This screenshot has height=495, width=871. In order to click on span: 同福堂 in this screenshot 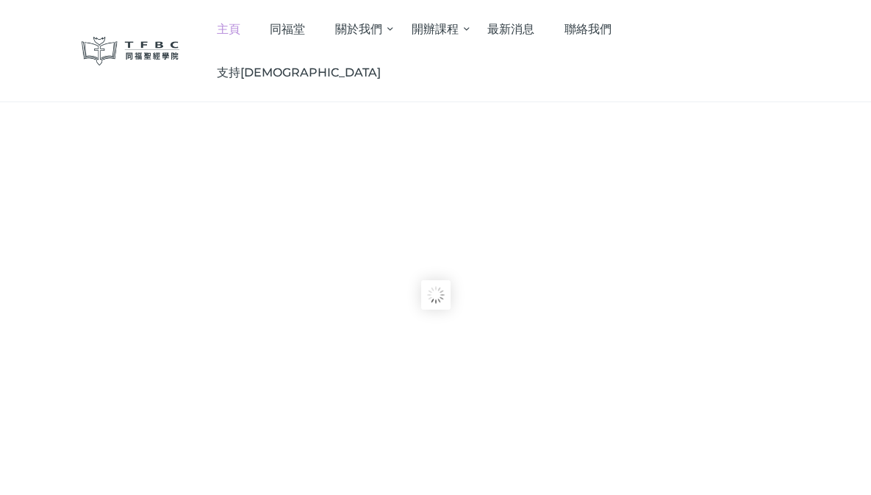, I will do `click(288, 29)`.